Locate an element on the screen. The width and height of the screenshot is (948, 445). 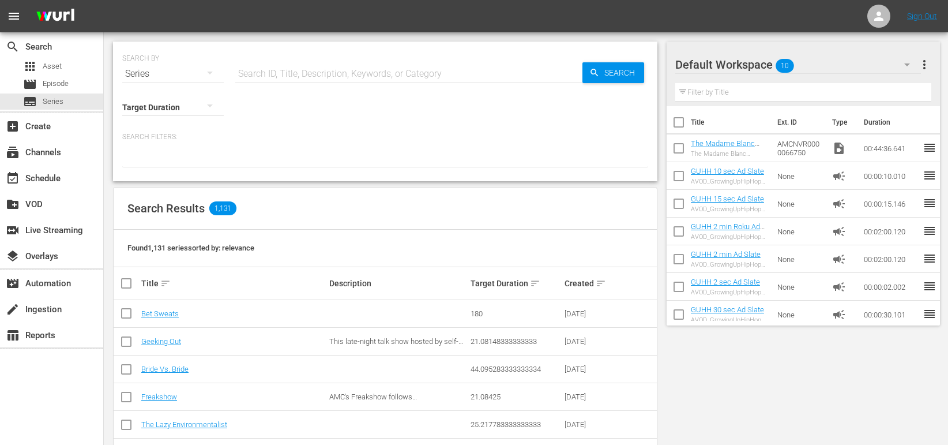
span: Found 1,131 series sorted by: relevance is located at coordinates (191, 247).